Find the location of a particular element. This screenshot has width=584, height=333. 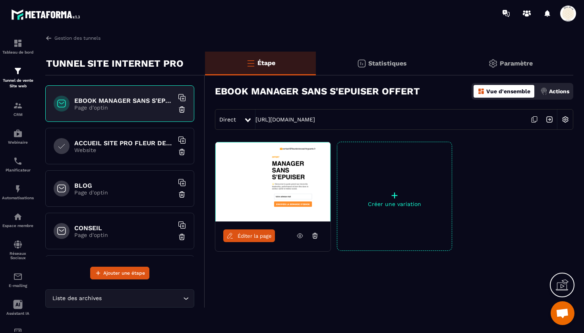

h6: ACCUEIL SITE PRO FLEUR DE VIE is located at coordinates (124, 143).